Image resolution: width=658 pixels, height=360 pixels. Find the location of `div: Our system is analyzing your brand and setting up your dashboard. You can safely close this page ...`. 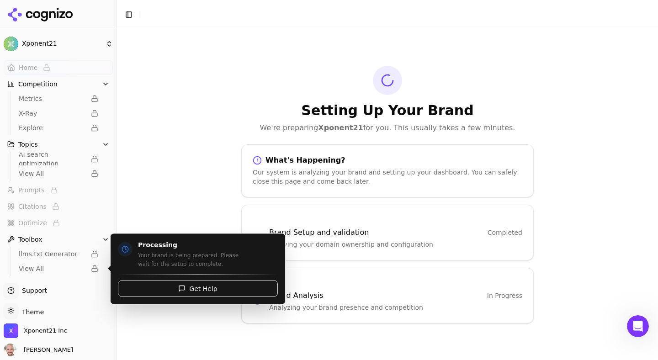

div: Our system is analyzing your brand and setting up your dashboard. You can safely close this page ... is located at coordinates (387, 177).